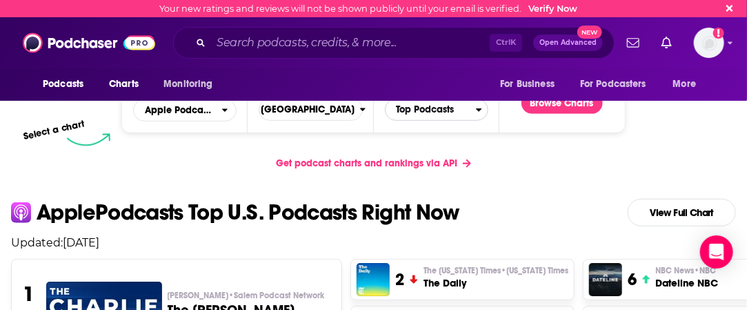  Describe the element at coordinates (88, 139) in the screenshot. I see `img: select arrow` at that location.